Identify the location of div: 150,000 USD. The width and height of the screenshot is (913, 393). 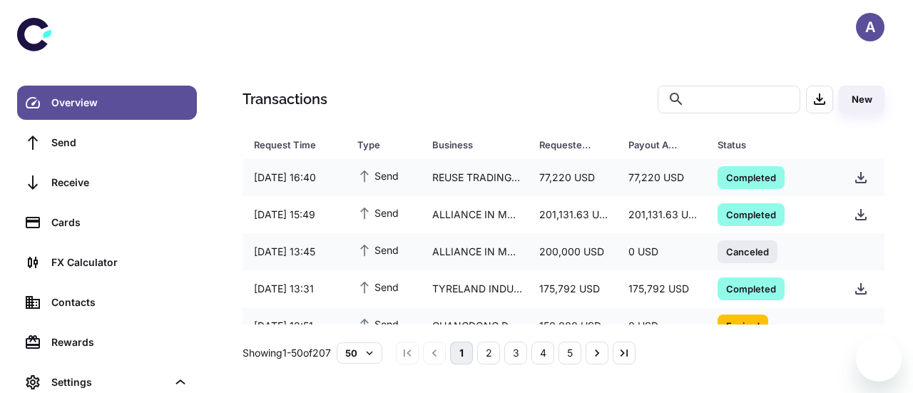
(572, 326).